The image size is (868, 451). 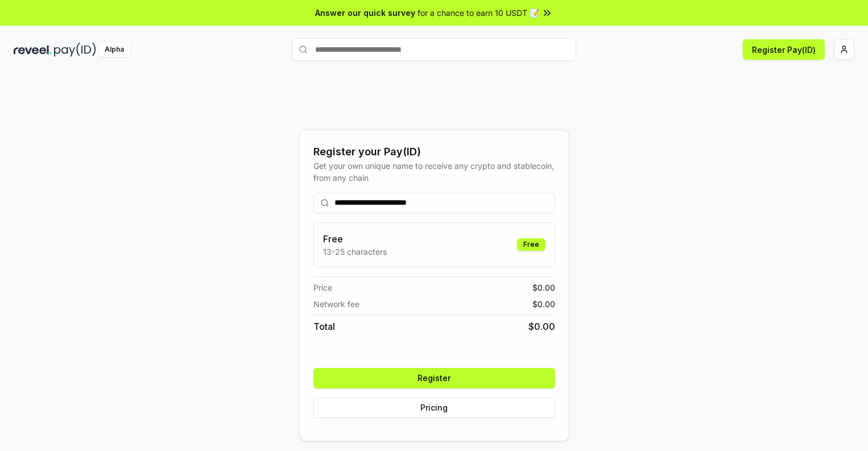 I want to click on button: Pricing, so click(x=434, y=408).